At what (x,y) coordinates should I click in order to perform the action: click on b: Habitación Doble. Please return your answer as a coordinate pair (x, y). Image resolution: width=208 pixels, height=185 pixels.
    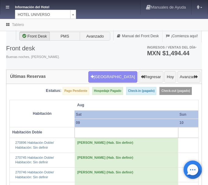
    Looking at the image, I should click on (27, 132).